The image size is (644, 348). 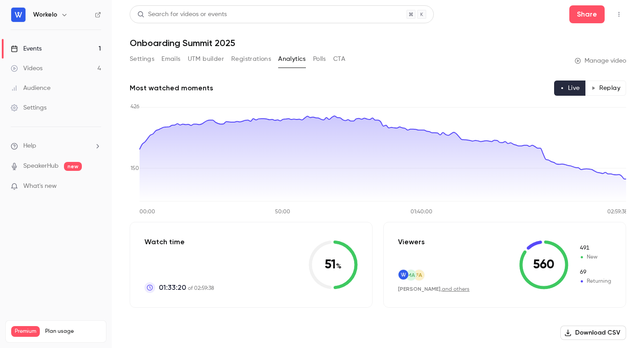 What do you see at coordinates (587, 15) in the screenshot?
I see `button: Share` at bounding box center [587, 15].